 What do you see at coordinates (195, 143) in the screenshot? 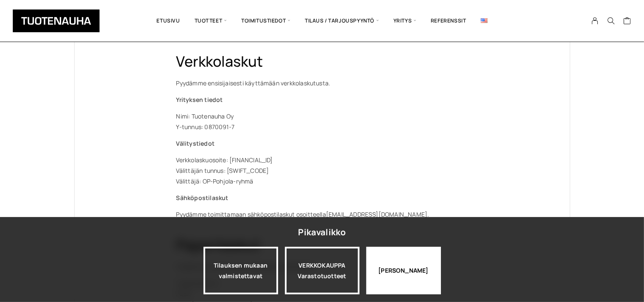
I see `span: Välitystiedot` at bounding box center [195, 143].